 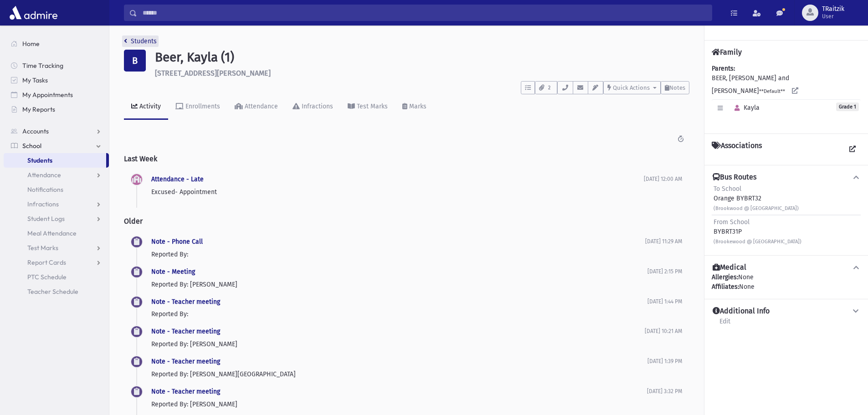 What do you see at coordinates (631, 87) in the screenshot?
I see `span: Quick Actions` at bounding box center [631, 87].